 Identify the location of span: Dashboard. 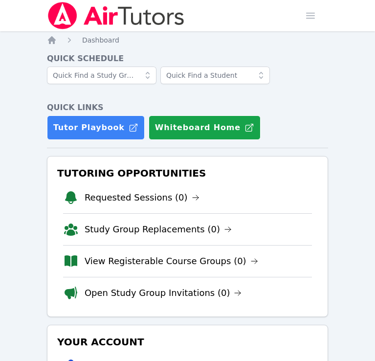
(101, 40).